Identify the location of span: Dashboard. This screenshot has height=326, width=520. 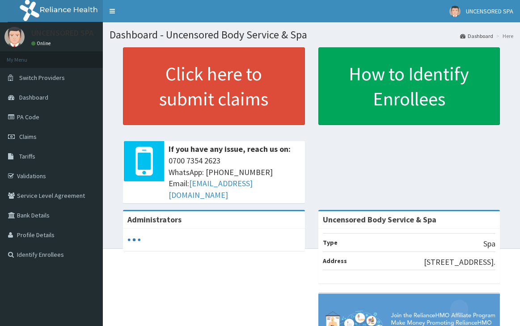
(34, 97).